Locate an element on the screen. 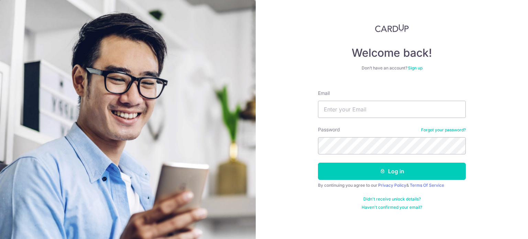 The width and height of the screenshot is (528, 239). div: By continuing you agree to our & is located at coordinates (392, 185).